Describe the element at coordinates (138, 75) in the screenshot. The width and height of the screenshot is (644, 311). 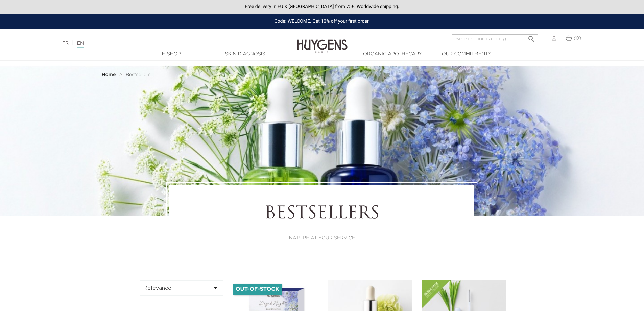
I see `a: Bestsellers` at that location.